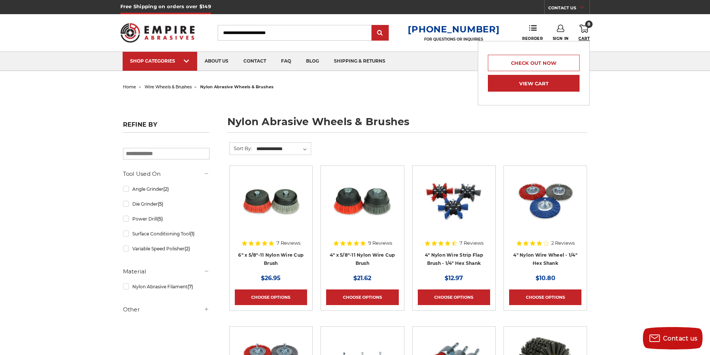 This screenshot has width=710, height=355. Describe the element at coordinates (534, 83) in the screenshot. I see `a: View Cart` at that location.